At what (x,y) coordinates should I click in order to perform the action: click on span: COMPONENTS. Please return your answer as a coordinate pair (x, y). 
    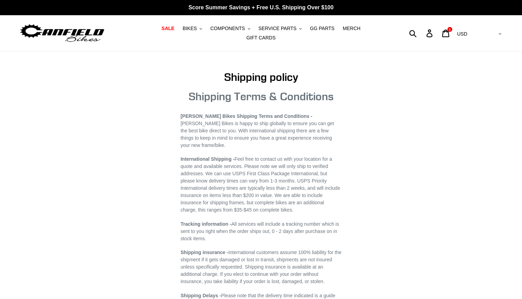
    Looking at the image, I should click on (227, 28).